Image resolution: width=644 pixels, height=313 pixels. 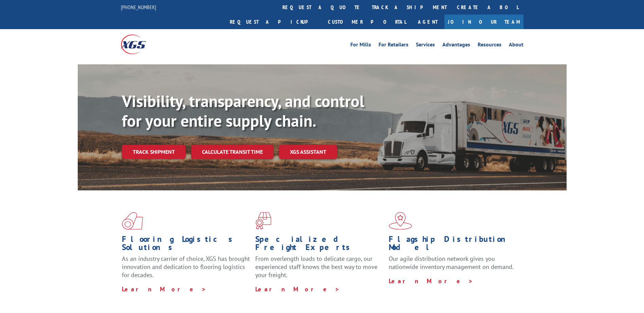 I want to click on span: Our agile distribution network gives you nationwide inventory management on demand., so click(x=452, y=263).